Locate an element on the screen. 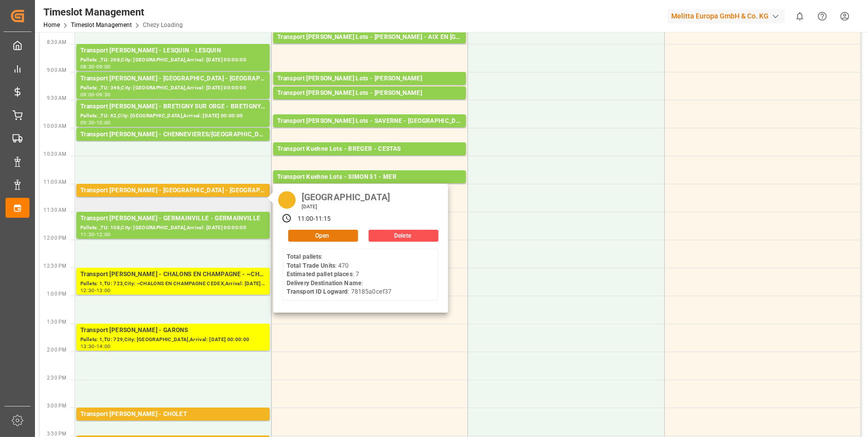  button: Melitta Europa GmbH & Co. KG is located at coordinates (728, 16).